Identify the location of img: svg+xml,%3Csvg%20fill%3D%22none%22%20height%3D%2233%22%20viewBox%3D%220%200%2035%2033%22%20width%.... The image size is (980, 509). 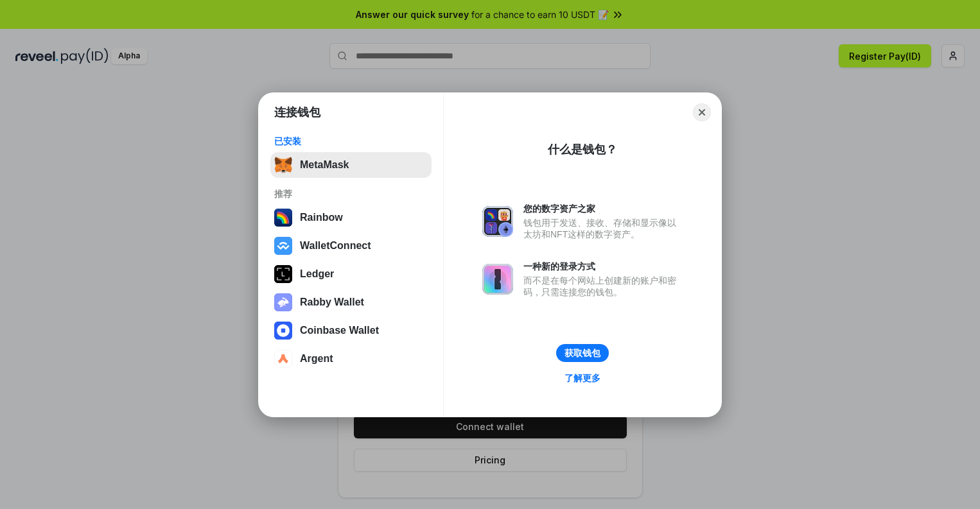
(283, 165).